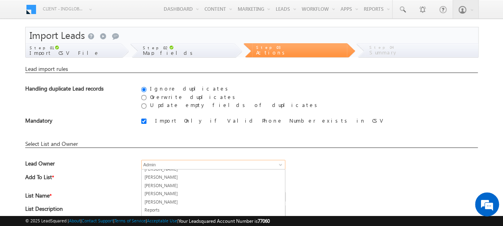 This screenshot has width=503, height=226. I want to click on div: Minimize live chat window, so click(141, 14).